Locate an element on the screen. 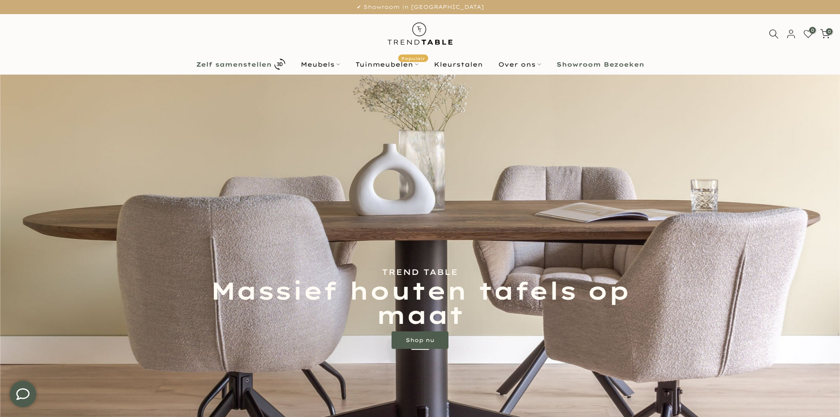  a: Zelf samenstellen is located at coordinates (240, 64).